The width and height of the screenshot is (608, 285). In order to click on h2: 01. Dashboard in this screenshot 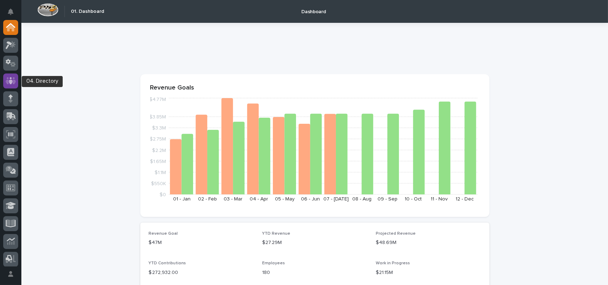, I will do `click(87, 11)`.